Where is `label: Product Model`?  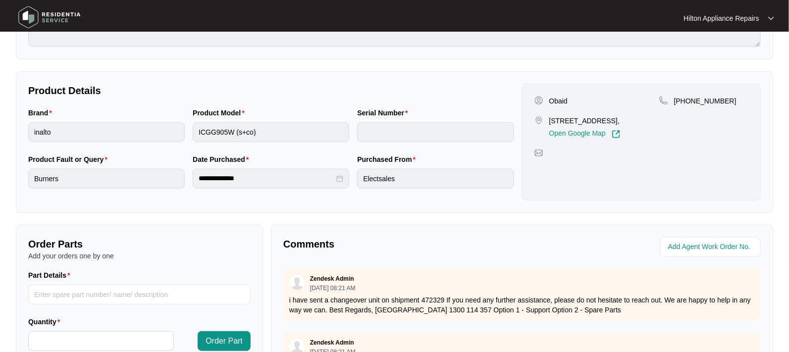
label: Product Model is located at coordinates (220, 113).